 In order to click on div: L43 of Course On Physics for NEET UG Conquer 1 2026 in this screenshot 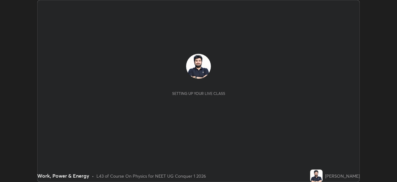, I will do `click(151, 175)`.